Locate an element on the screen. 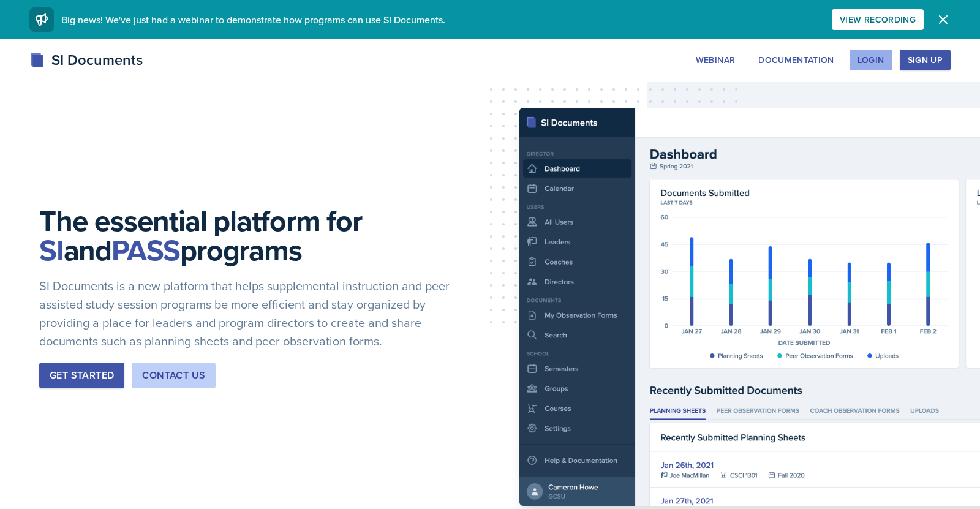 Image resolution: width=980 pixels, height=509 pixels. div: View Recording is located at coordinates (878, 19).